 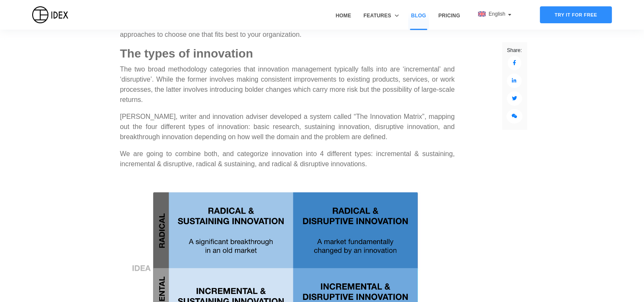 I want to click on div: facebook, so click(x=515, y=63).